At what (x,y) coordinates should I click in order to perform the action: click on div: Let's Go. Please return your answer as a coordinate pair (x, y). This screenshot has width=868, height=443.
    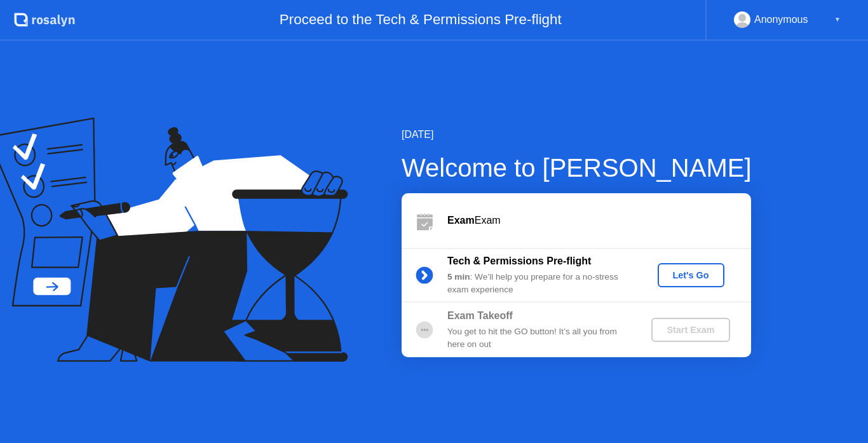
    Looking at the image, I should click on (691, 275).